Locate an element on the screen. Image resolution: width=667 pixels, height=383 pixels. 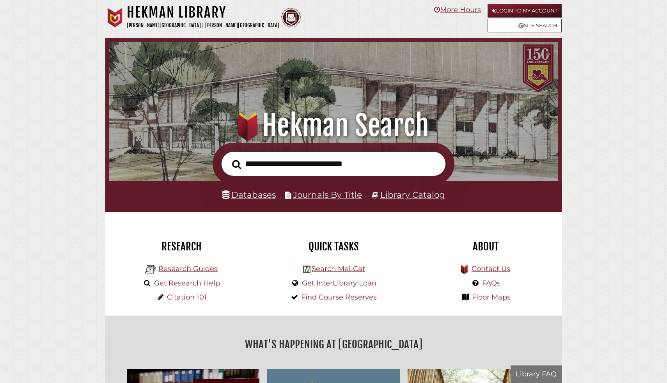
a: Research Guides is located at coordinates (188, 269).